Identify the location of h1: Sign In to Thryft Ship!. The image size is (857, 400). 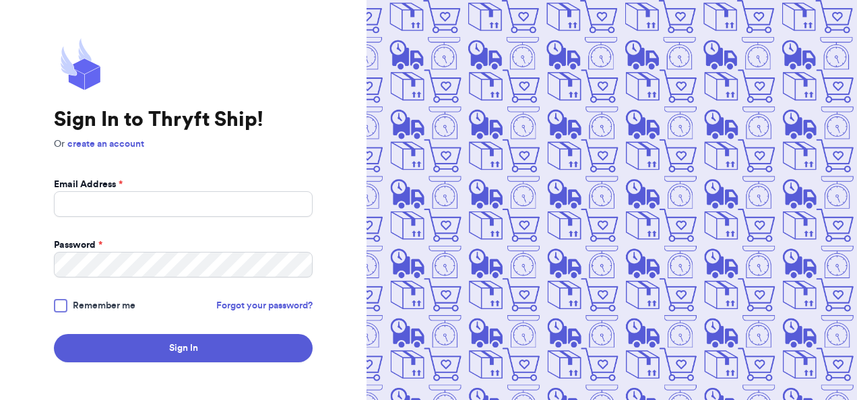
(183, 120).